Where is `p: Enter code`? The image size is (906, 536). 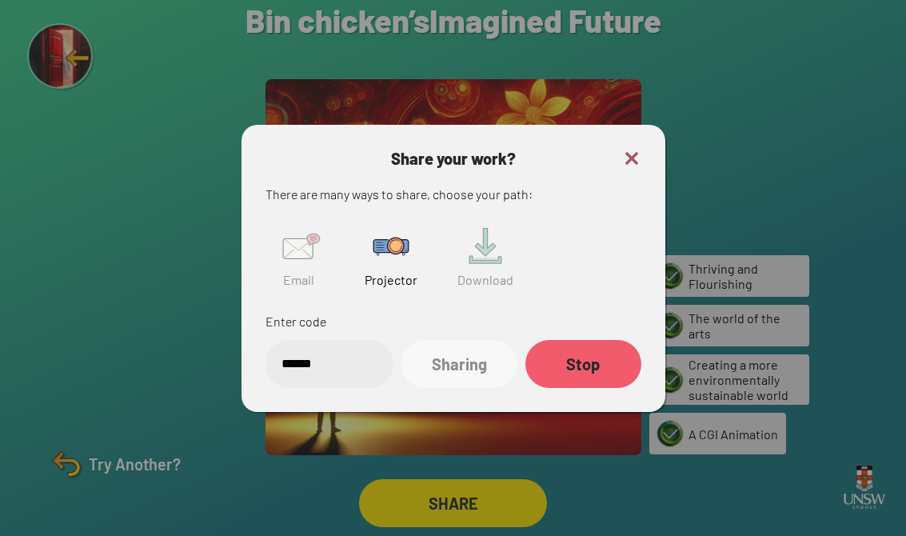 p: Enter code is located at coordinates (453, 321).